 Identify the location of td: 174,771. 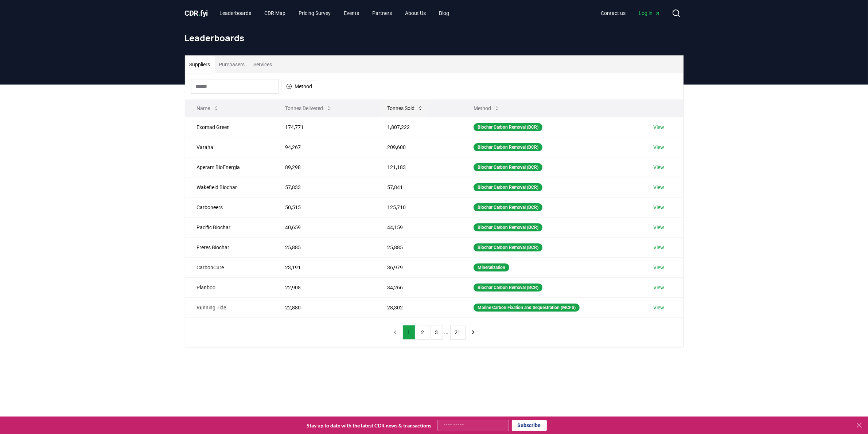
(324, 127).